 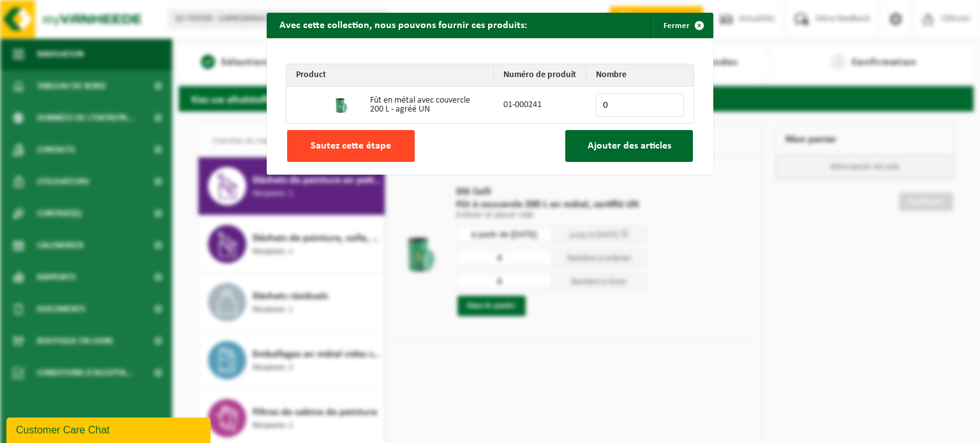 What do you see at coordinates (351, 146) in the screenshot?
I see `span: Sautez cette étape` at bounding box center [351, 146].